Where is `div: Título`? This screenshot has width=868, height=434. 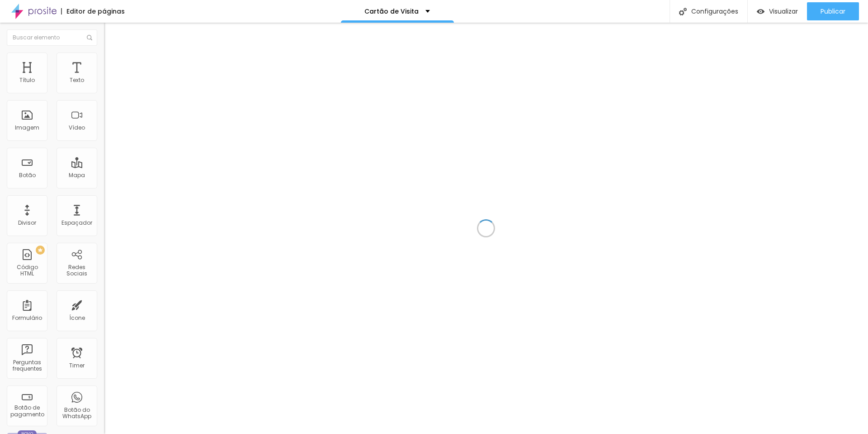
div: Título is located at coordinates (27, 80).